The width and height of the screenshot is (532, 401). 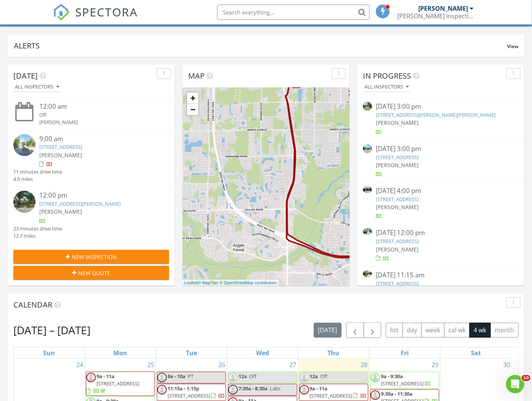 I want to click on a: Go to August 24, 2025, so click(x=80, y=365).